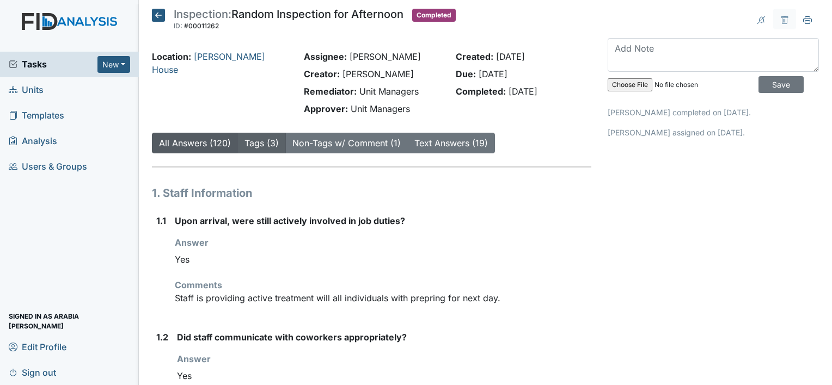 Image resolution: width=832 pixels, height=385 pixels. What do you see at coordinates (26, 90) in the screenshot?
I see `span: Units` at bounding box center [26, 90].